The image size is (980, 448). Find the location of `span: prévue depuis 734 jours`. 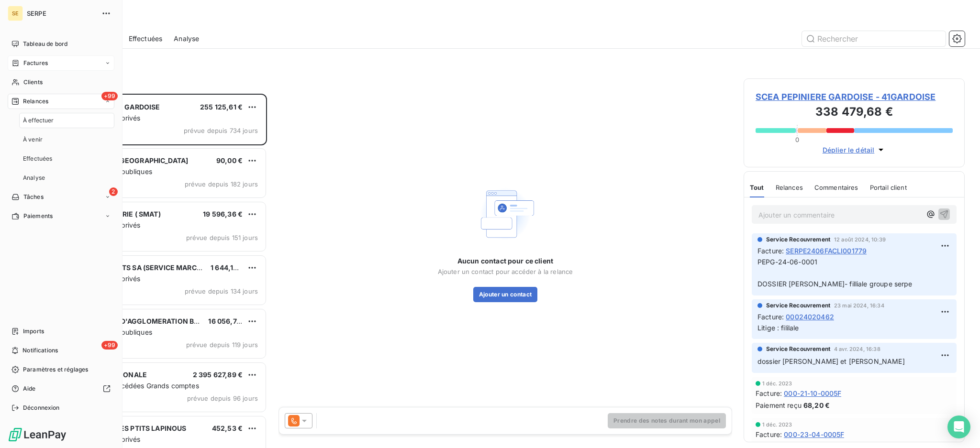

span: prévue depuis 734 jours is located at coordinates (220, 130).